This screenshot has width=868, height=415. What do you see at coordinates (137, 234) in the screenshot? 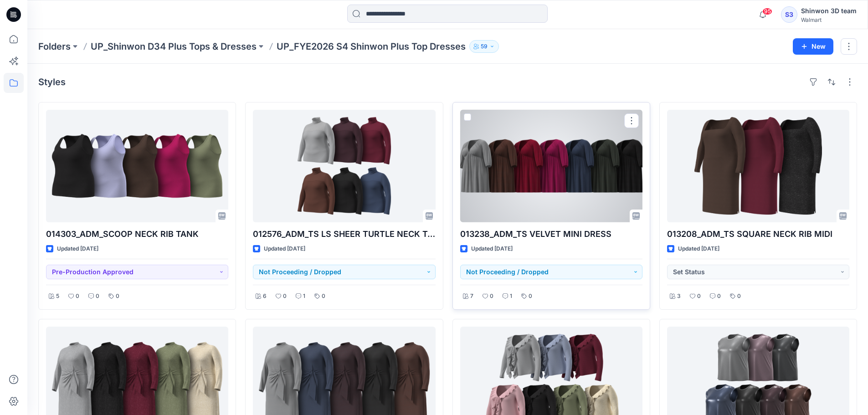
I see `p: 014303_ADM_SCOOP NECK RIB TANK` at bounding box center [137, 234].